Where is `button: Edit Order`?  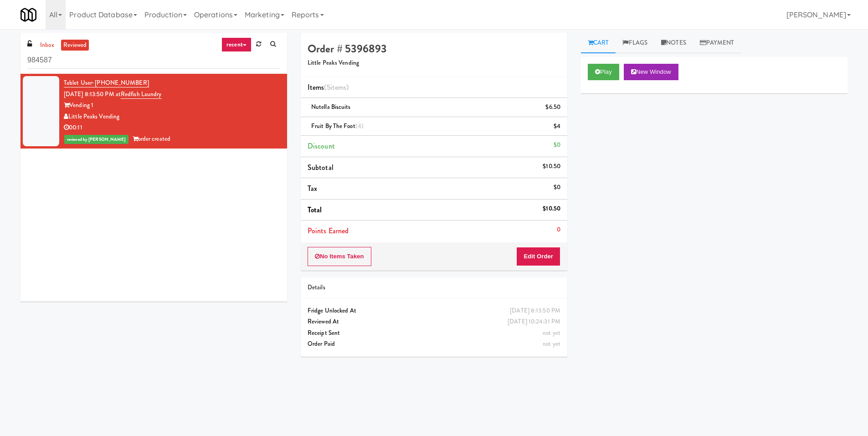 button: Edit Order is located at coordinates (538, 257).